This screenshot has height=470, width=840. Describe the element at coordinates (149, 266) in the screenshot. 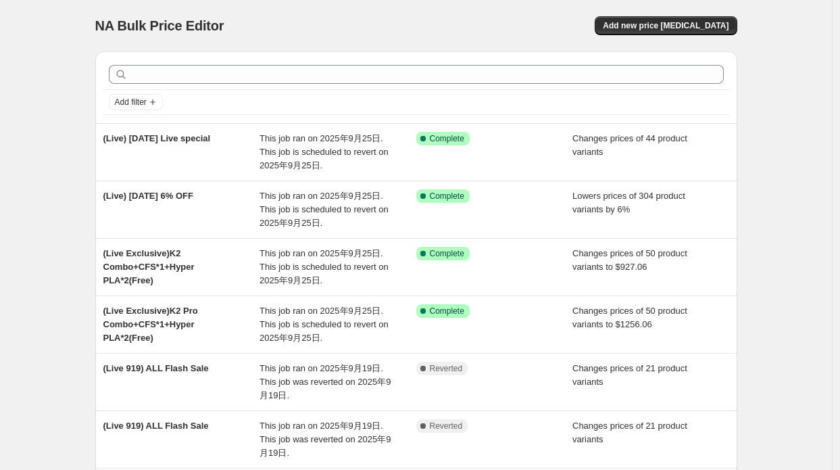

I see `span: (Live Exclusive)K2 Combo+CFS*1+Hyper PLA*2(Free)` at that location.